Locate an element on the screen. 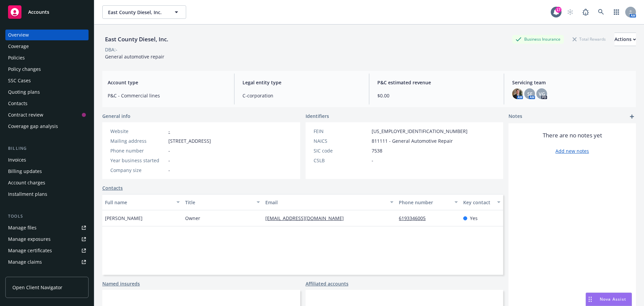 The image size is (644, 306). span: Servicing team is located at coordinates (571, 82).